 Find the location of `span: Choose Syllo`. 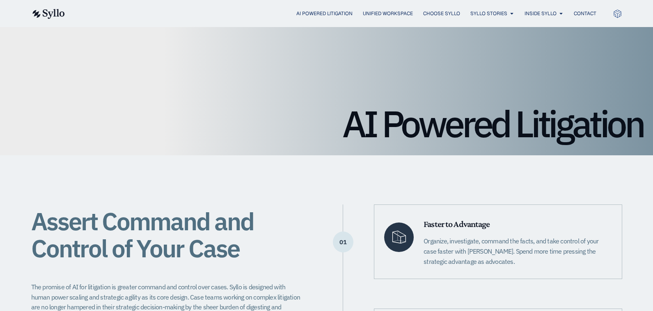

span: Choose Syllo is located at coordinates (442, 14).